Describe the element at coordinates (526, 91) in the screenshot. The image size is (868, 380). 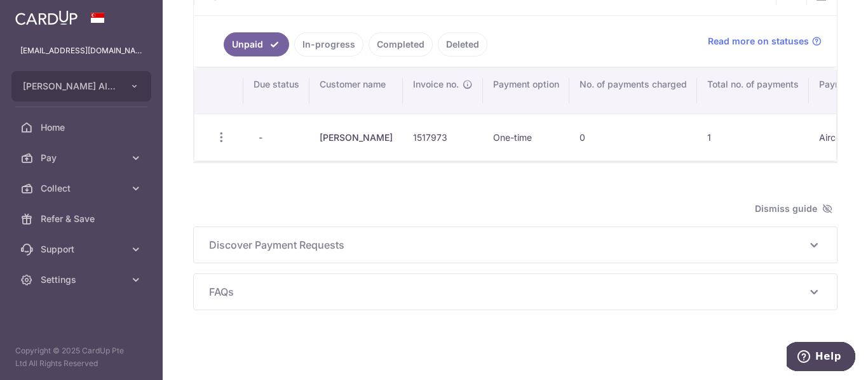
I see `th: Payment option` at that location.